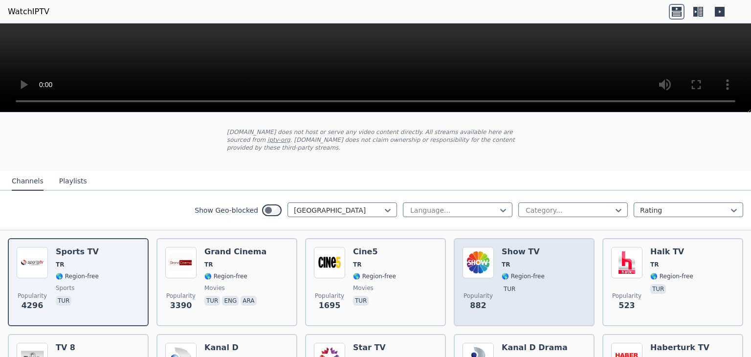 Image resolution: width=751 pixels, height=357 pixels. I want to click on h6: Halk TV, so click(672, 252).